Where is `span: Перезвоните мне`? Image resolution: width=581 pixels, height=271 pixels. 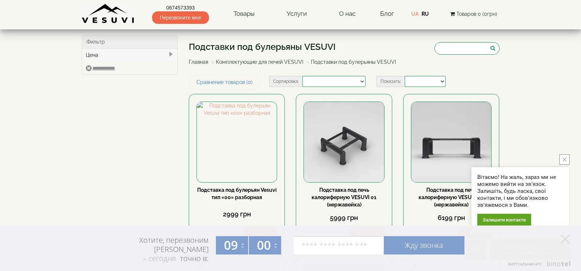
span: Перезвоните мне is located at coordinates (180, 18).